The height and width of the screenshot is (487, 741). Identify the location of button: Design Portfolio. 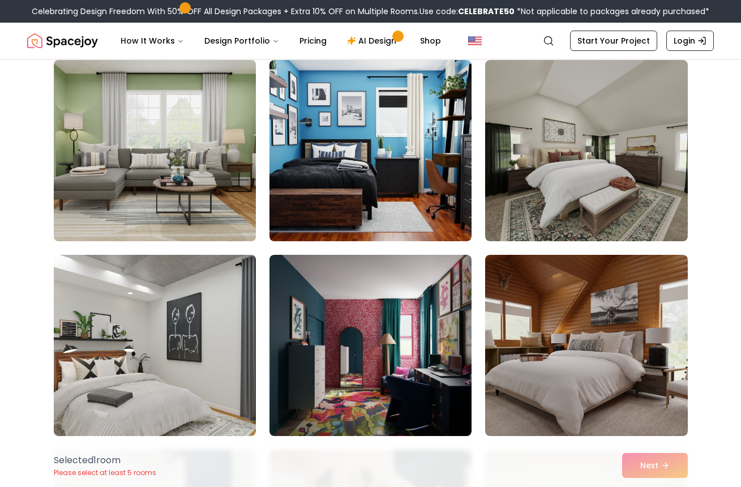
(242, 41).